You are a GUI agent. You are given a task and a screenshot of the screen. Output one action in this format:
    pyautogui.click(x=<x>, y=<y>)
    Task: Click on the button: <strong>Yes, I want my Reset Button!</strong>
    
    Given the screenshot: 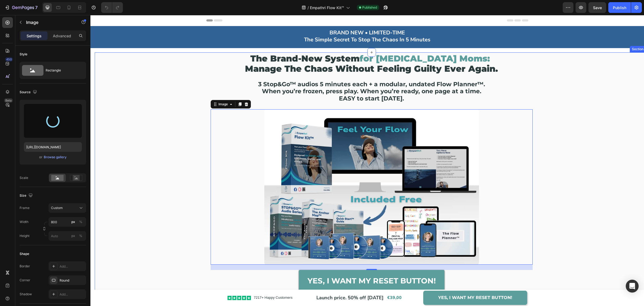 What is the action you would take?
    pyautogui.click(x=385, y=282)
    